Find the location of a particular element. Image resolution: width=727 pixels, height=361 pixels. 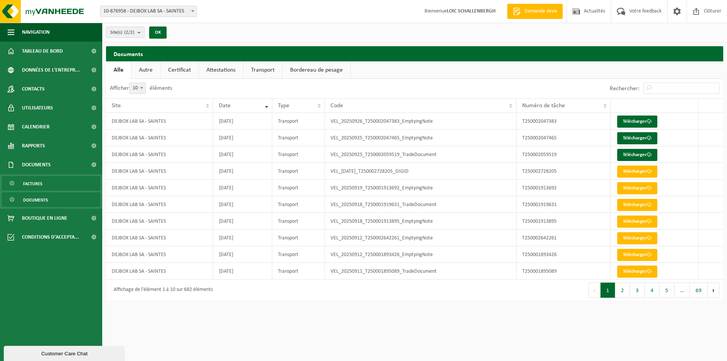

span: Code is located at coordinates (336, 106).